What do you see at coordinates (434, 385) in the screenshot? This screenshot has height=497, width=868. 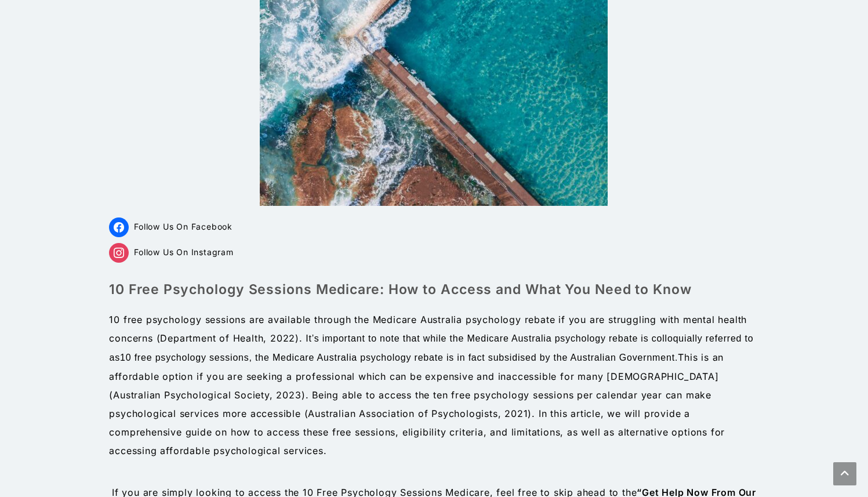 I see `p: 10 free psychology sessions are available through the Medicare Australia psychology rebate if you...` at bounding box center [434, 385].